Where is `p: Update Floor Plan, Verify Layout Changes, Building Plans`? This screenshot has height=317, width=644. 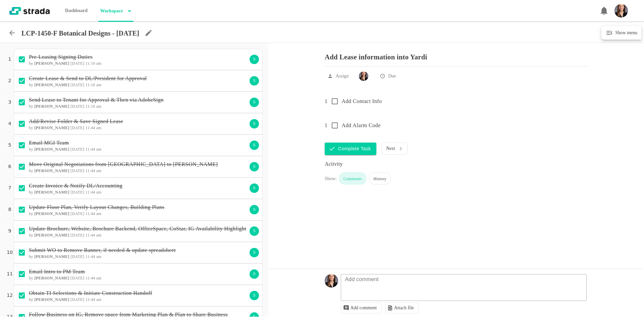 p: Update Floor Plan, Verify Layout Changes, Building Plans is located at coordinates (138, 207).